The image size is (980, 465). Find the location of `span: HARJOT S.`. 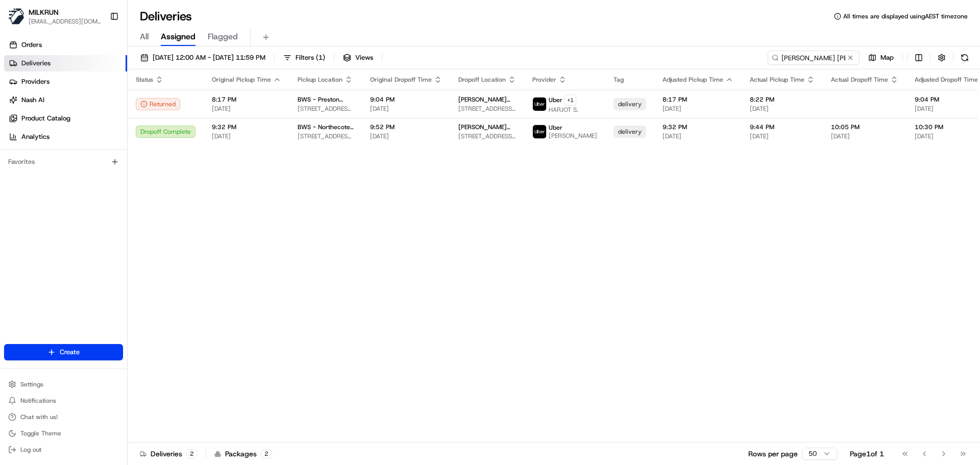

span: HARJOT S. is located at coordinates (563, 110).